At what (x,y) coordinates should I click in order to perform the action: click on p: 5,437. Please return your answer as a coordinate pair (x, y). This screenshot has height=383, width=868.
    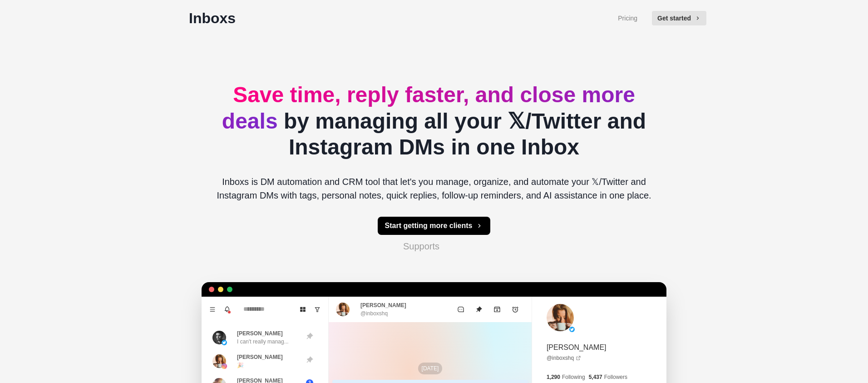
    Looking at the image, I should click on (595, 377).